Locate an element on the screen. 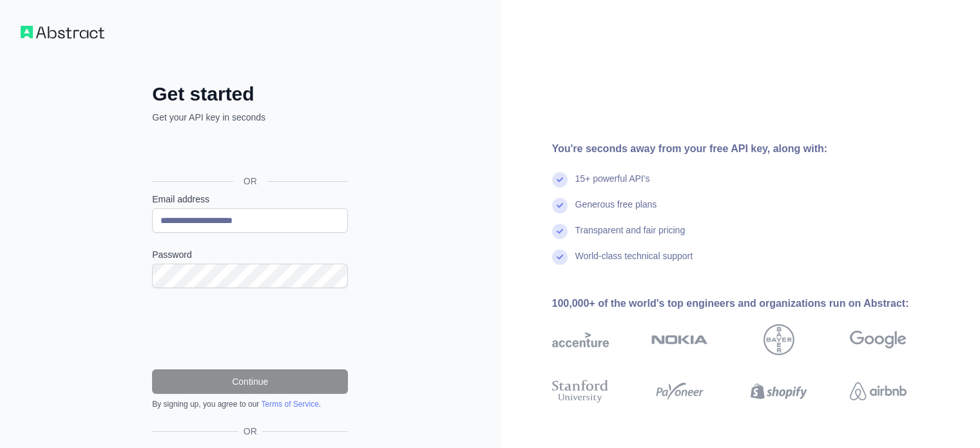  button: Continue is located at coordinates (250, 381).